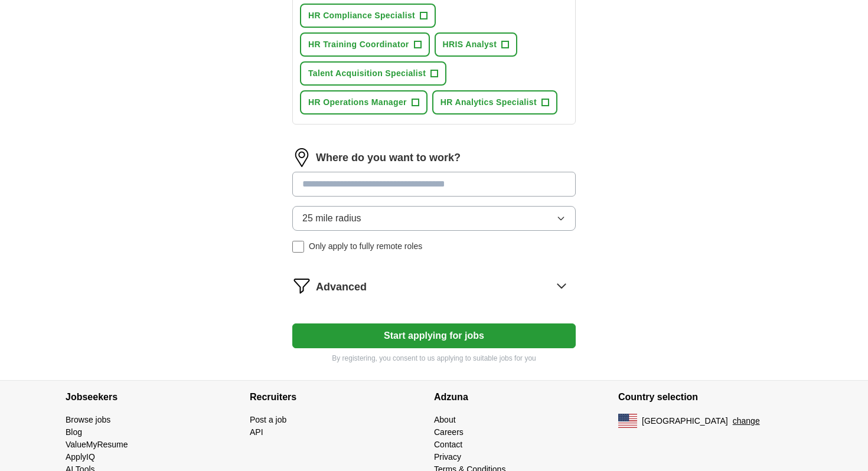 This screenshot has height=471, width=868. What do you see at coordinates (710, 397) in the screenshot?
I see `h4: Country selection` at bounding box center [710, 397].